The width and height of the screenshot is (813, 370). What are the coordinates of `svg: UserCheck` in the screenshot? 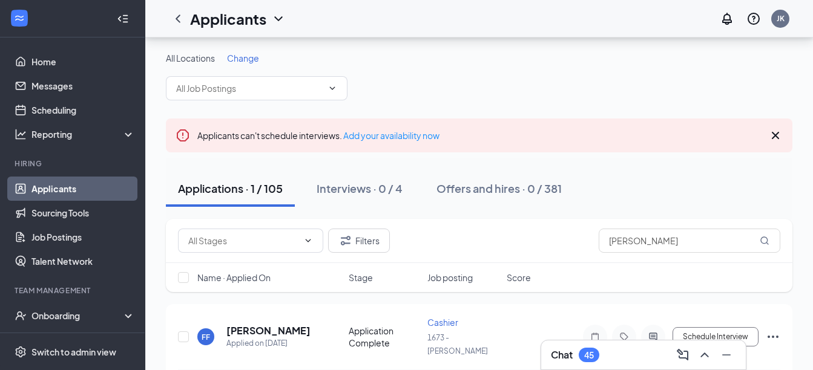 It's located at (21, 316).